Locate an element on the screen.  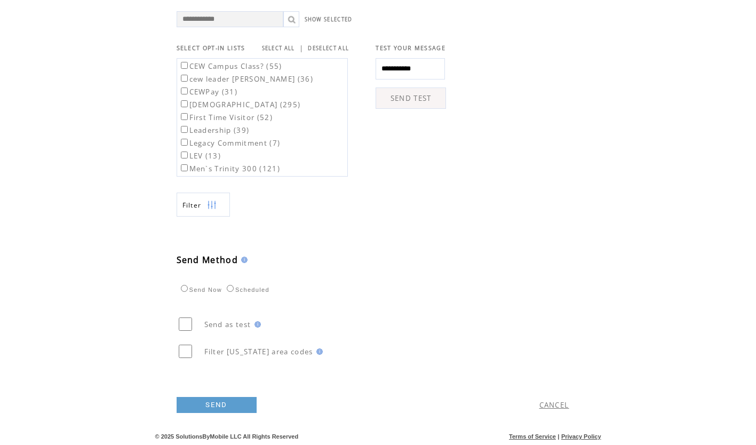
label: Leadership (39) is located at coordinates (214, 130).